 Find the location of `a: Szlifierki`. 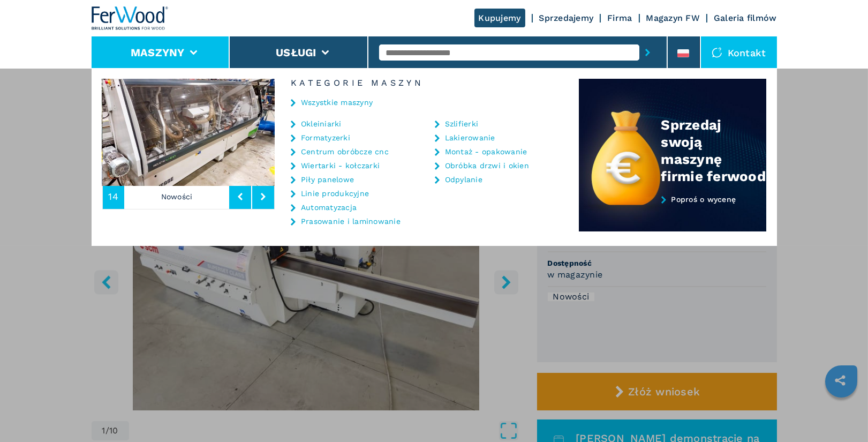

a: Szlifierki is located at coordinates (462, 124).